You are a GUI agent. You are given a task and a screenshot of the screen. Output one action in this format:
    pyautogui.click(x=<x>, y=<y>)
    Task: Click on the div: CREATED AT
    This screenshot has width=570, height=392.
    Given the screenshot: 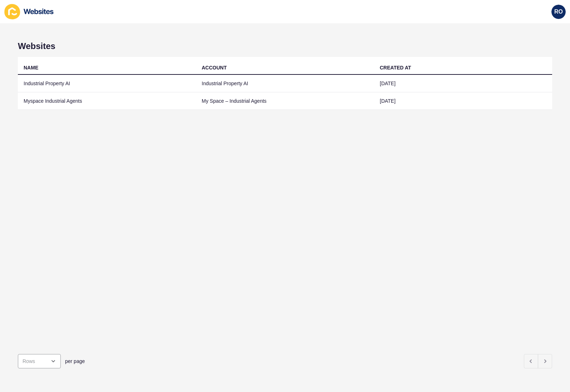 What is the action you would take?
    pyautogui.click(x=395, y=67)
    